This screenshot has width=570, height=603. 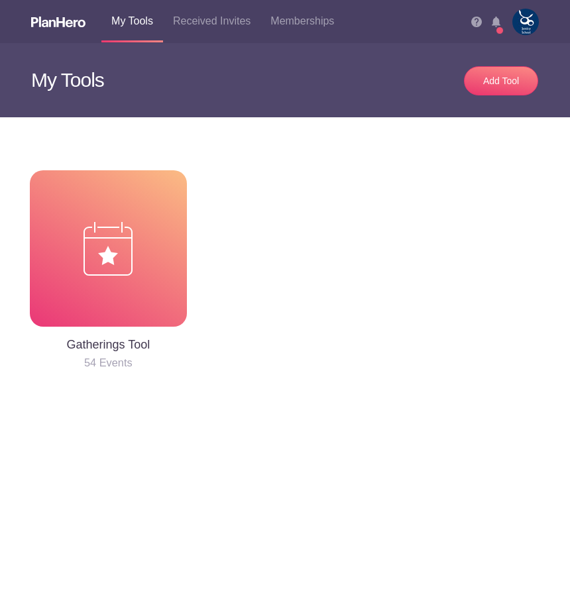 What do you see at coordinates (108, 248) in the screenshot?
I see `img: Gatherings tool big` at bounding box center [108, 248].